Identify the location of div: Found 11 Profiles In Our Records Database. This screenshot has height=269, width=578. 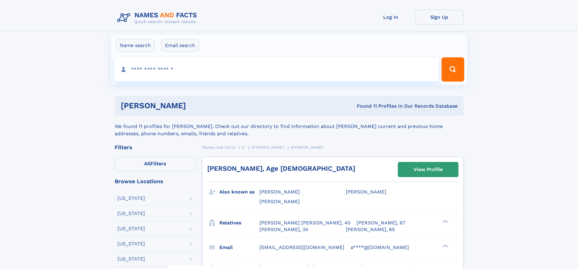
(364, 106).